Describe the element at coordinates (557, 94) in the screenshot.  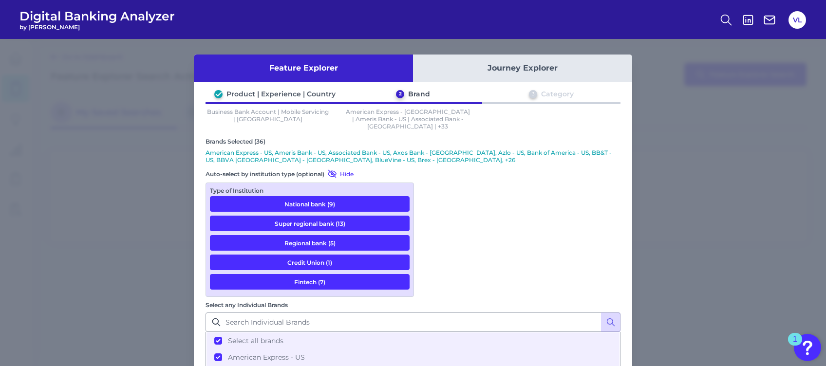
I see `div: Category` at that location.